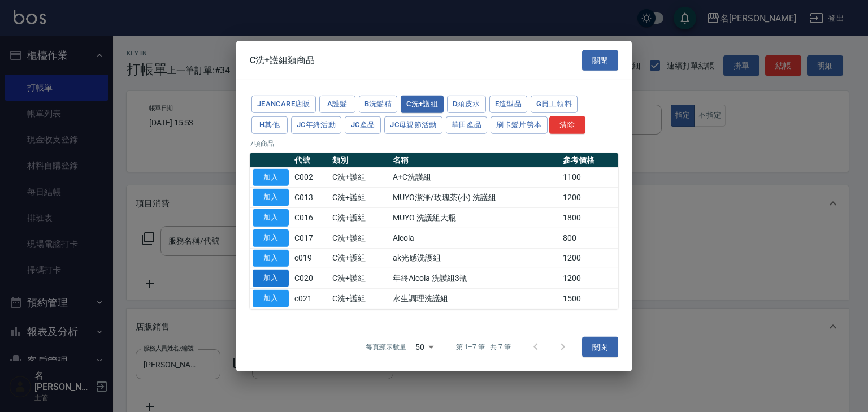 The image size is (868, 412). I want to click on td: A+C洗護組, so click(475, 178).